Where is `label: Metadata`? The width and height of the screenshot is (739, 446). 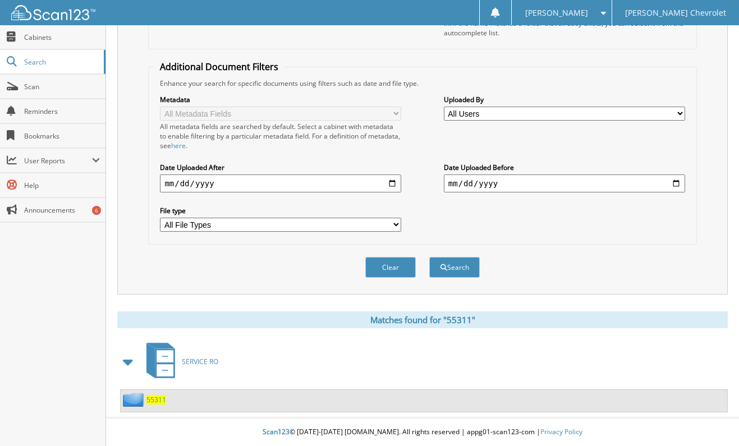
label: Metadata is located at coordinates (280, 99).